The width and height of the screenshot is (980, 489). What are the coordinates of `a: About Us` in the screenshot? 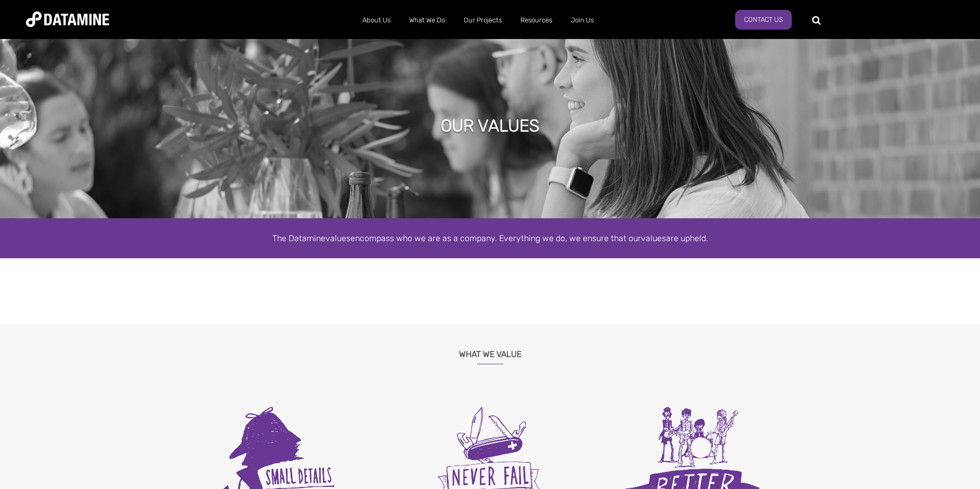 It's located at (376, 20).